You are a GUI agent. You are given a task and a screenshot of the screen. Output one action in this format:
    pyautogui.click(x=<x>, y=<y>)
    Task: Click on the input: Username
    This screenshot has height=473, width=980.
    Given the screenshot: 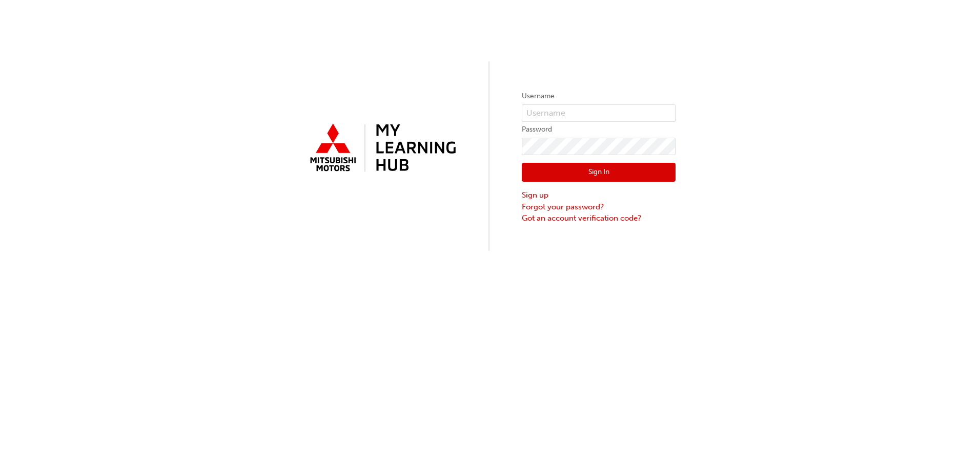 What is the action you would take?
    pyautogui.click(x=599, y=113)
    